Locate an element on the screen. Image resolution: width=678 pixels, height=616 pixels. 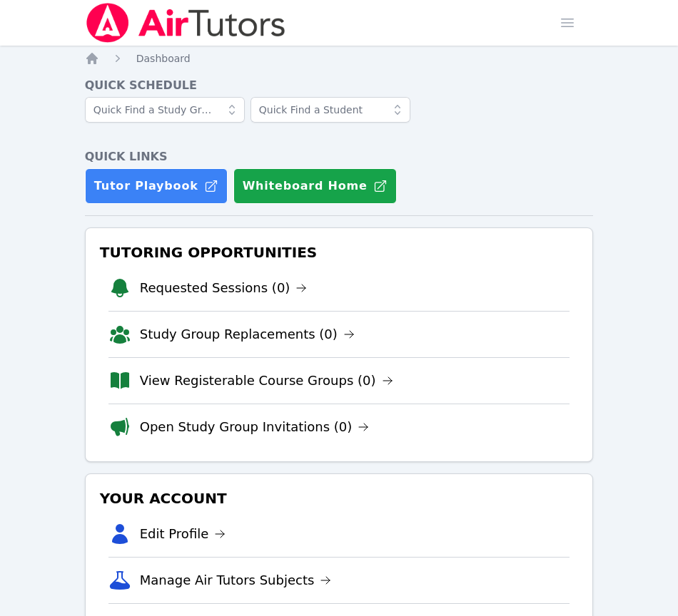
a: View Registerable Course Groups (0) is located at coordinates (266, 381).